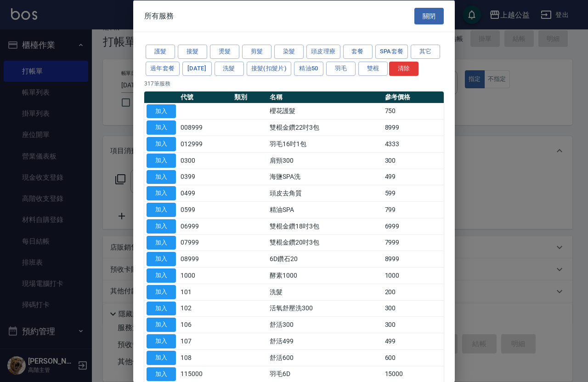 This screenshot has height=382, width=588. I want to click on td: 008999, so click(205, 128).